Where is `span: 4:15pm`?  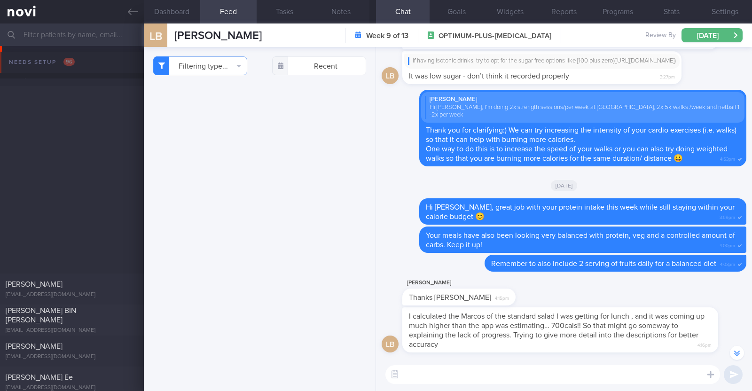
span: 4:15pm is located at coordinates (502, 297).